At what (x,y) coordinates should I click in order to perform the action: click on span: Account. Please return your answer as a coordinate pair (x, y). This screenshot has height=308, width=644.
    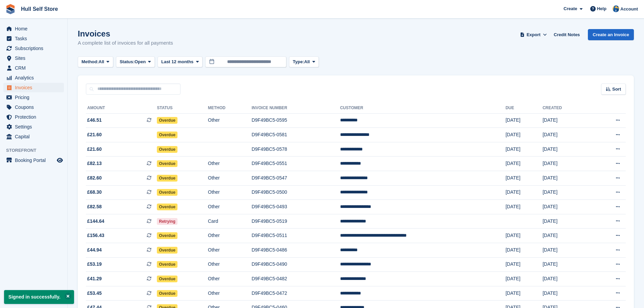
    Looking at the image, I should click on (629, 9).